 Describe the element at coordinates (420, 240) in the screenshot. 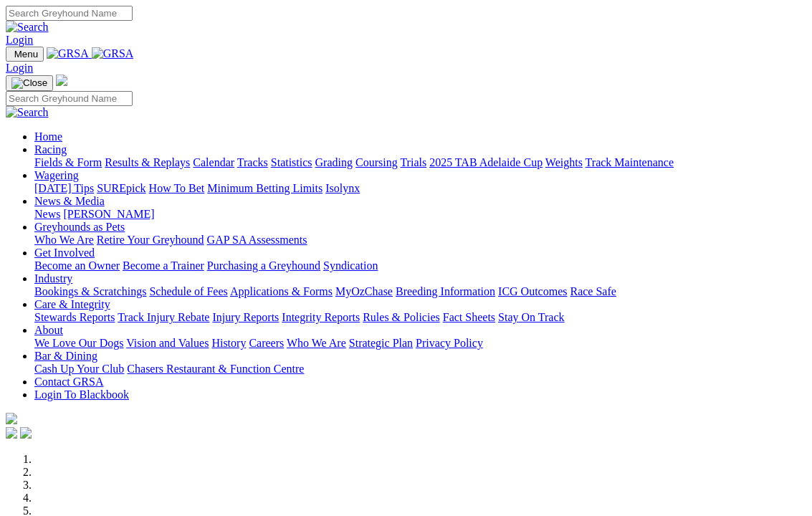

I see `div: Greyhounds as Pets` at that location.